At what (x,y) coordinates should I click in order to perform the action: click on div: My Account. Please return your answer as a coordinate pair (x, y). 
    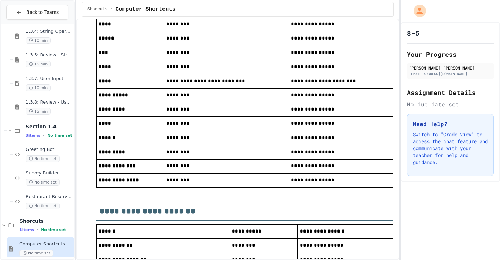
    Looking at the image, I should click on (417, 11).